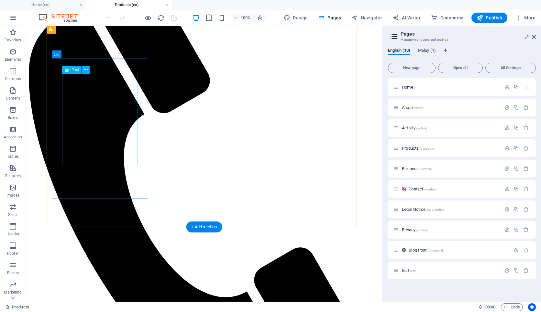 The width and height of the screenshot is (541, 312). What do you see at coordinates (148, 18) in the screenshot?
I see `button: Click here to leave preview mode and continue editing` at bounding box center [148, 18].